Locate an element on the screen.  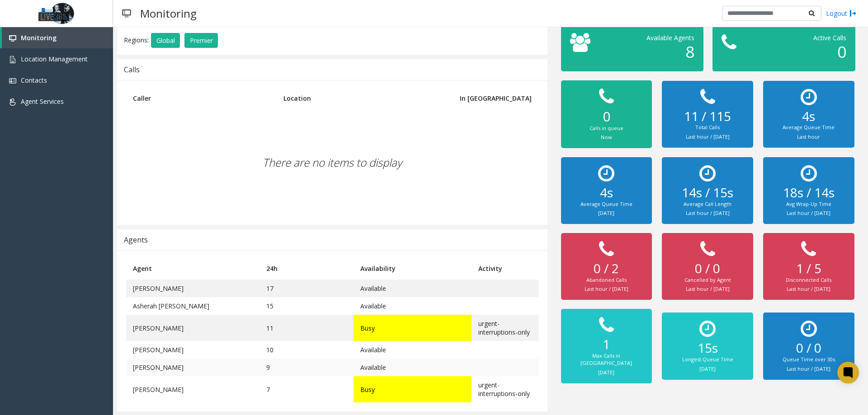
span: Active Calls is located at coordinates (830, 38).